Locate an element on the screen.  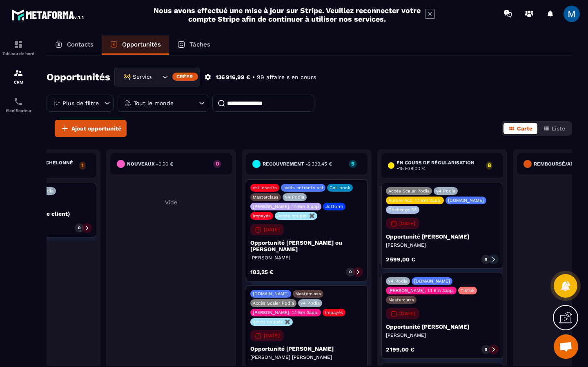
a: Contacts is located at coordinates (74, 45).